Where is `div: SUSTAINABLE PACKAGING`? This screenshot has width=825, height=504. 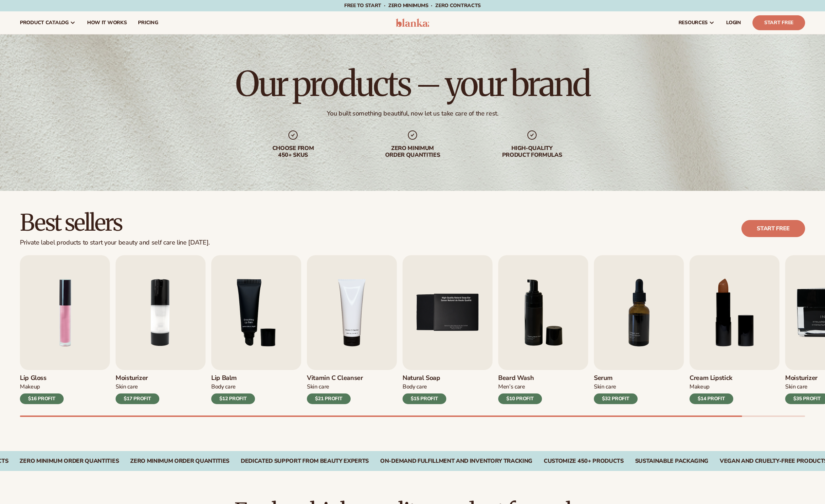
div: SUSTAINABLE PACKAGING is located at coordinates (672, 461).